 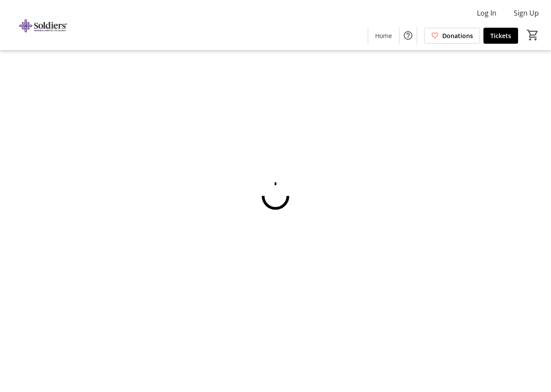 I want to click on button: Cart, so click(x=532, y=35).